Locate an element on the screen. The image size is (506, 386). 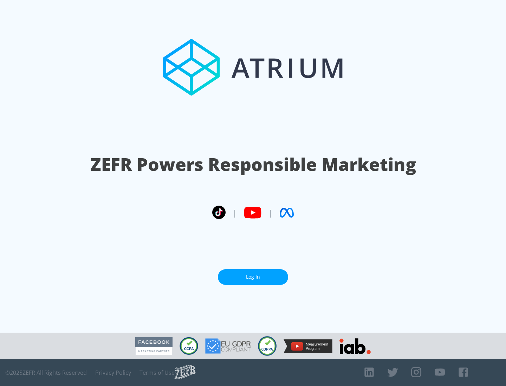
img: YouTube Measurement Program is located at coordinates (308, 346).